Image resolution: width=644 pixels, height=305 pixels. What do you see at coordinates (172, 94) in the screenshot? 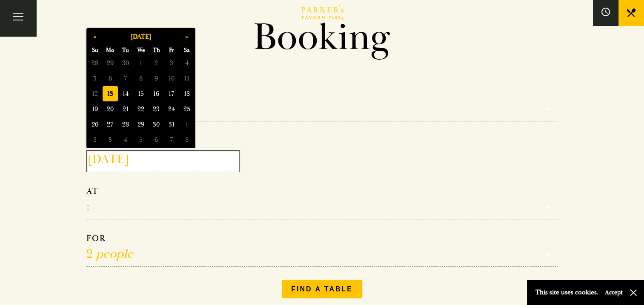
I see `span: 17` at bounding box center [172, 94].